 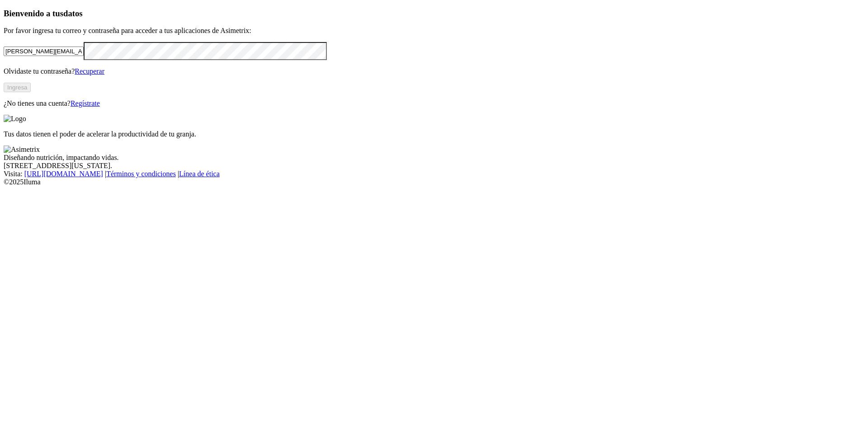 I want to click on a: Recuperar, so click(x=89, y=71).